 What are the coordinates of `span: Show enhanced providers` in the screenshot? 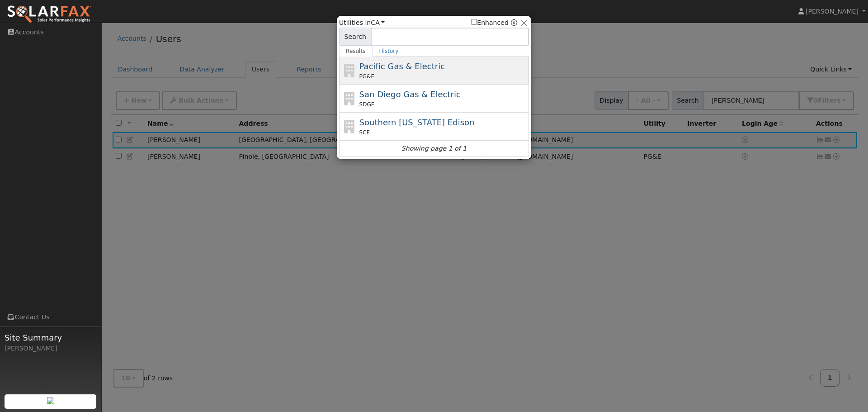 It's located at (494, 22).